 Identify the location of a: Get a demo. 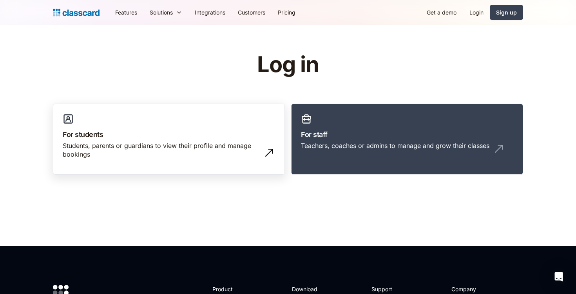
(442, 12).